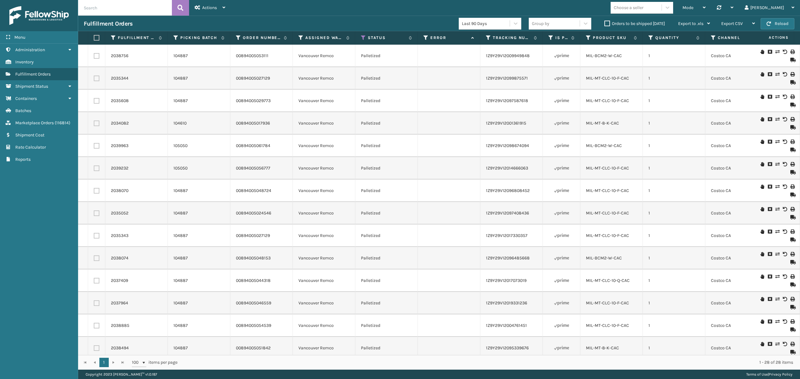  I want to click on a: MIL-MT-8-K-CAC, so click(602, 348).